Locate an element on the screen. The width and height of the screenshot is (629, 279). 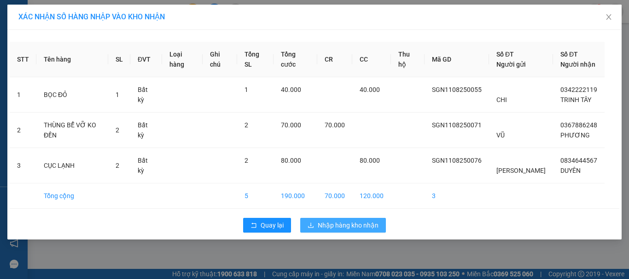
span: 0834644567 is located at coordinates (579, 161).